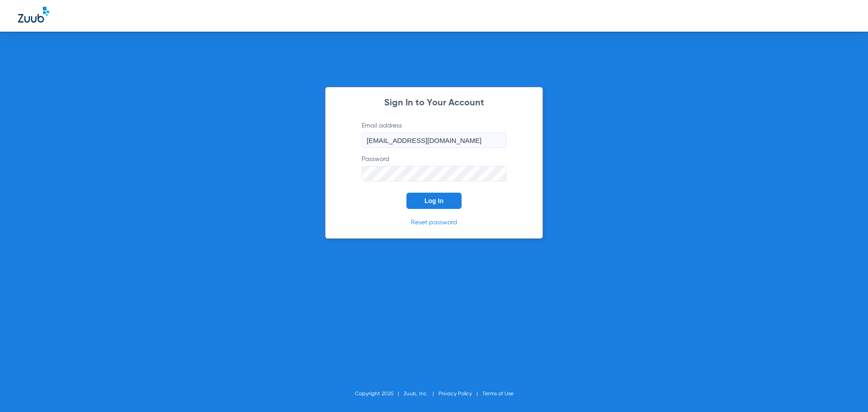 Image resolution: width=868 pixels, height=412 pixels. What do you see at coordinates (434, 174) in the screenshot?
I see `input: Password` at bounding box center [434, 174].